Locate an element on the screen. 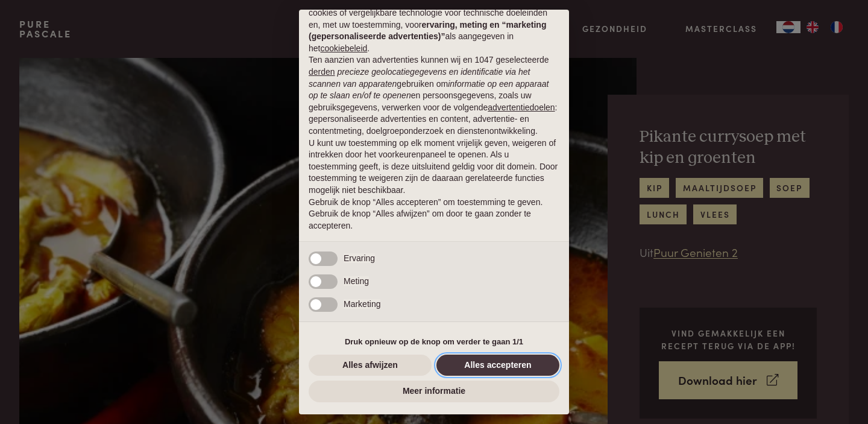  button: Meer informatie is located at coordinates (434, 392).